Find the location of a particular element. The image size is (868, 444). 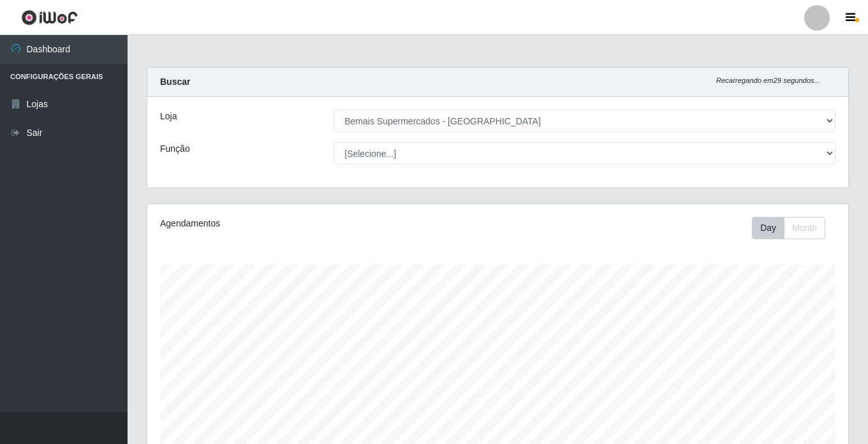

strong: Buscar is located at coordinates (174, 81).